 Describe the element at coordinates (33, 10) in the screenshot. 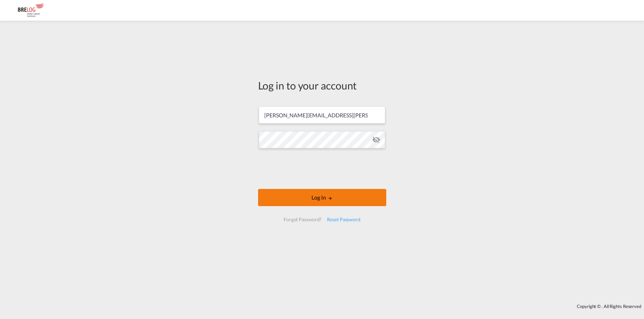

I see `img: daae70a0ee2511ecb27c1fb462fa6191.png` at that location.